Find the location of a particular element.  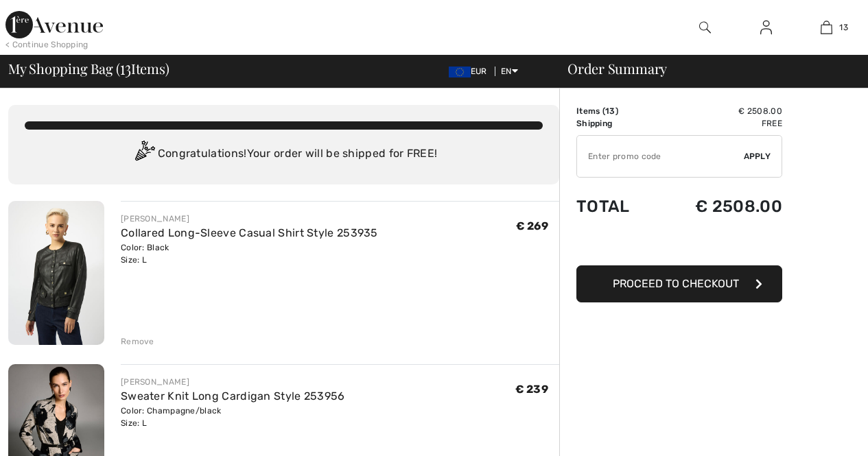

span: EUR is located at coordinates (471, 71).